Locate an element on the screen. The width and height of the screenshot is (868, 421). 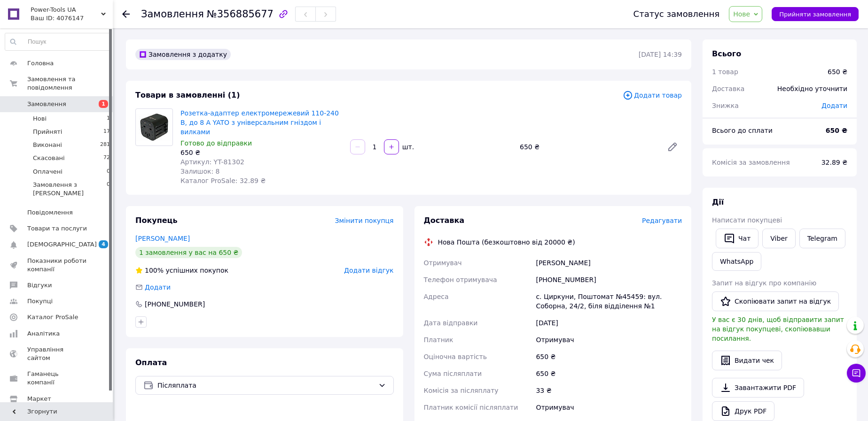
div: шт. is located at coordinates (407, 147).